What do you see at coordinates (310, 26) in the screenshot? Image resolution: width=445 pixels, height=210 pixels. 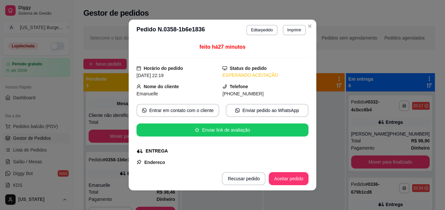 I see `button: Close` at bounding box center [310, 26].